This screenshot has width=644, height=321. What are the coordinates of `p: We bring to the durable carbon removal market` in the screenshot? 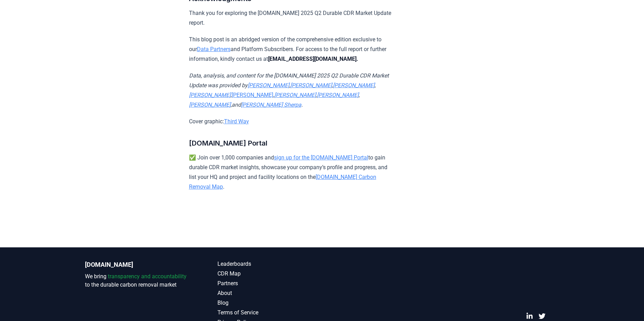 It's located at (138, 280).